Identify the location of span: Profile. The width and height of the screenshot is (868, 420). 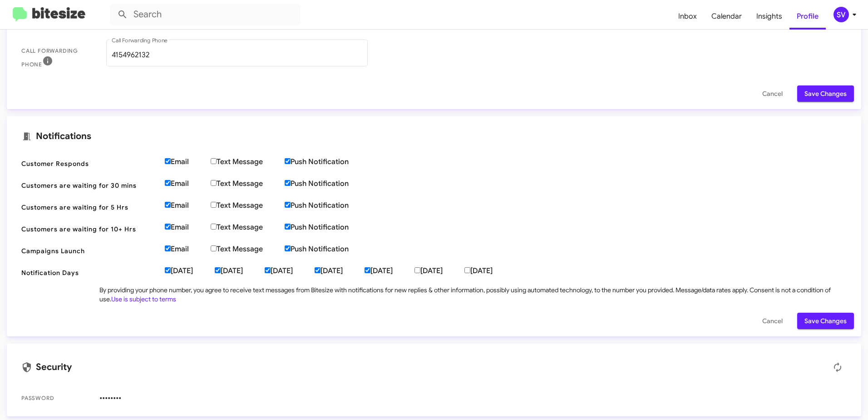
(808, 16).